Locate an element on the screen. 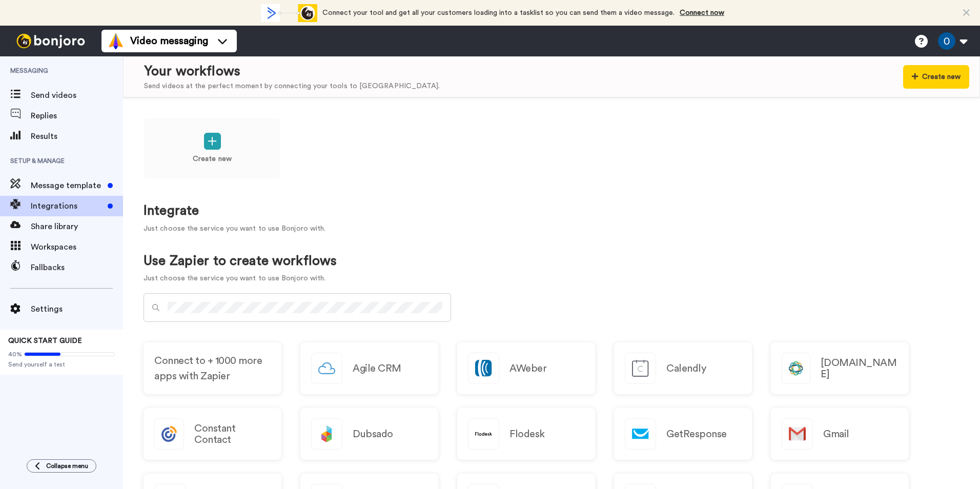  a: GetResponse is located at coordinates (683, 433).